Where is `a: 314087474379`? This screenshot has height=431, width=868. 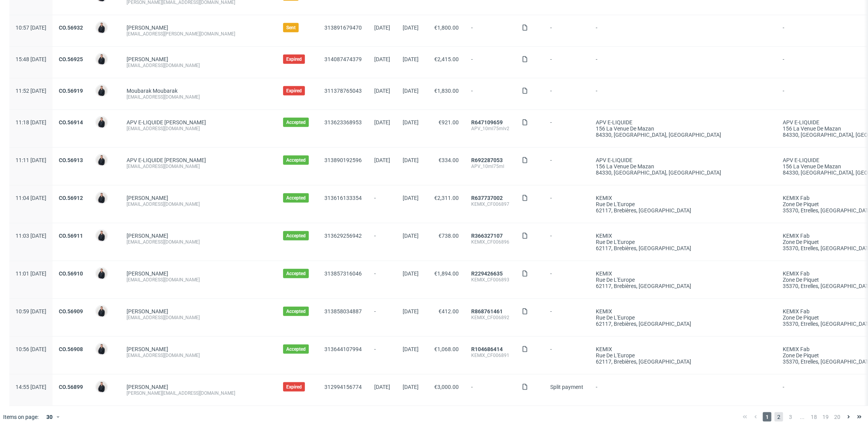 a: 314087474379 is located at coordinates (343, 59).